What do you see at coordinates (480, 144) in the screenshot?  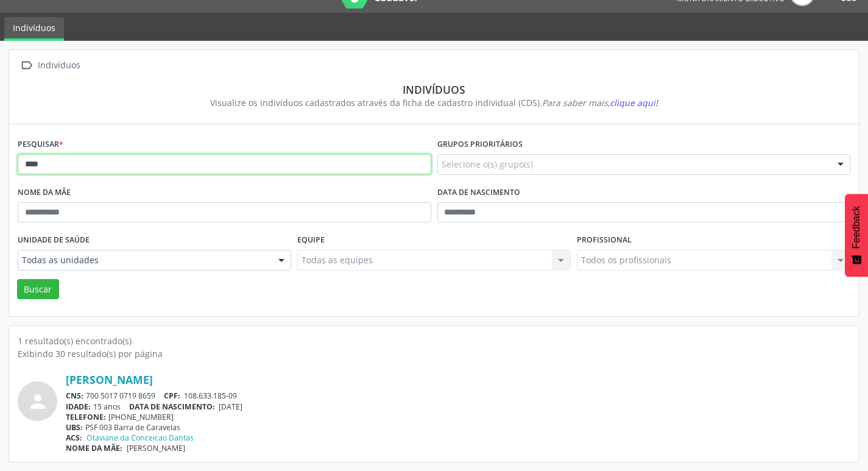 I see `label: Grupos prioritários` at bounding box center [480, 144].